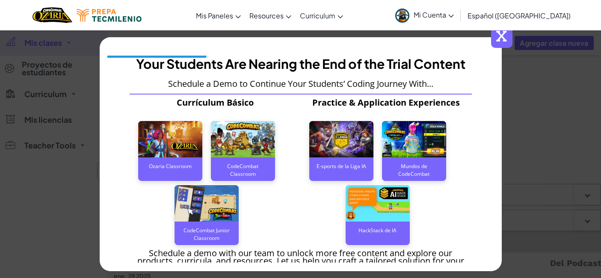  I want to click on div: CodeCombat Junior Classroom, so click(207, 230).